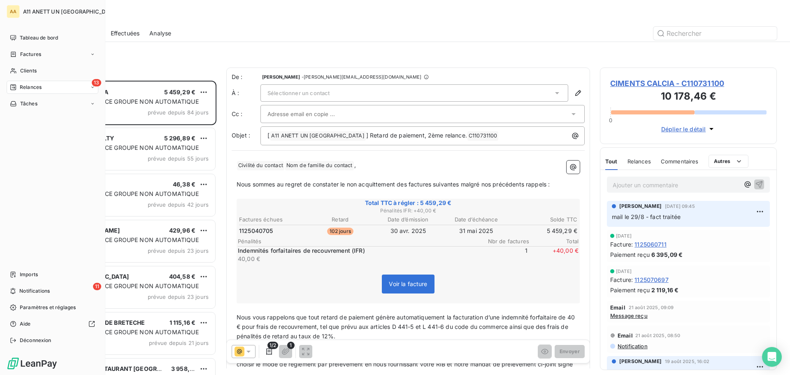  I want to click on div: AA, so click(13, 12).